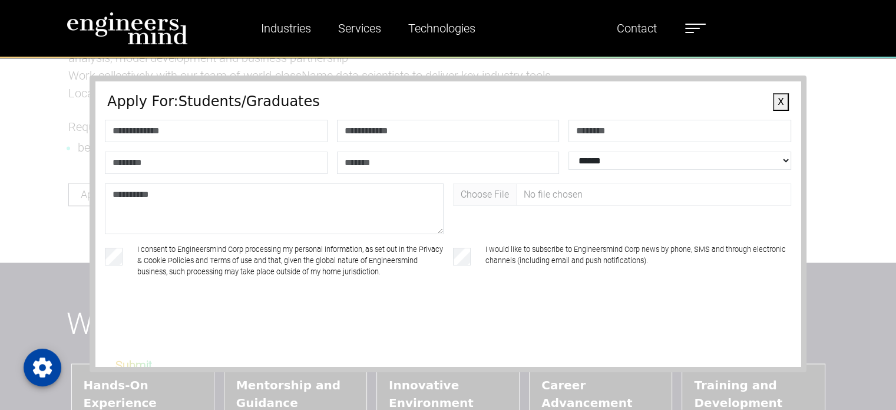 This screenshot has height=410, width=896. What do you see at coordinates (286, 28) in the screenshot?
I see `a: Industries` at bounding box center [286, 28].